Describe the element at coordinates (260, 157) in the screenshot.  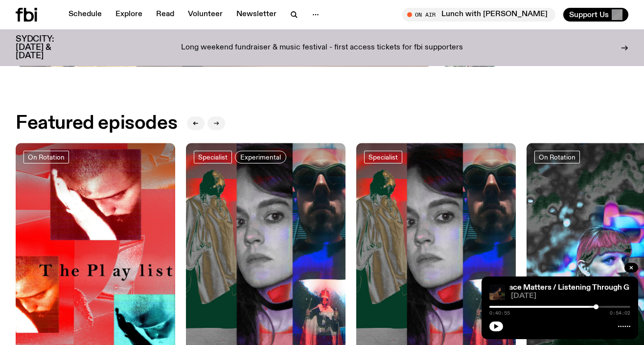
I see `a: Experimental` at that location.